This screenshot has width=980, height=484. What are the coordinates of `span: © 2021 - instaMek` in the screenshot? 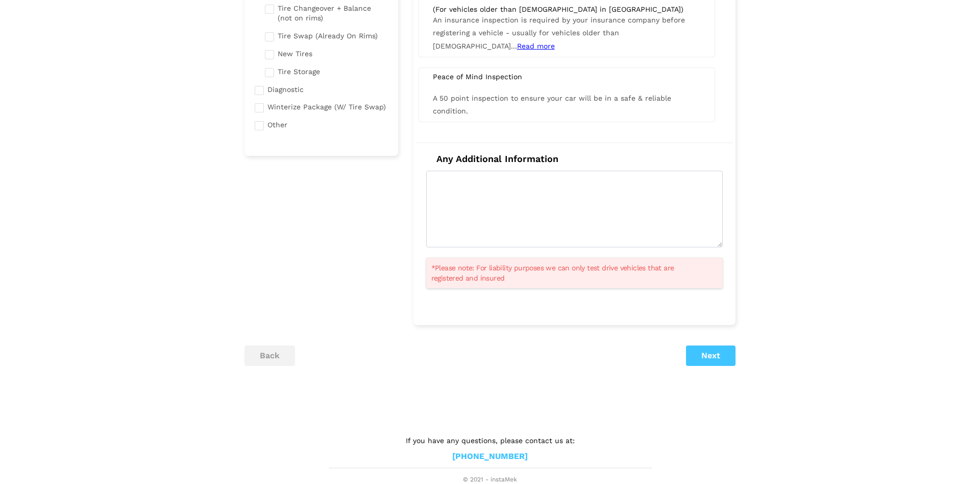 It's located at (490, 480).